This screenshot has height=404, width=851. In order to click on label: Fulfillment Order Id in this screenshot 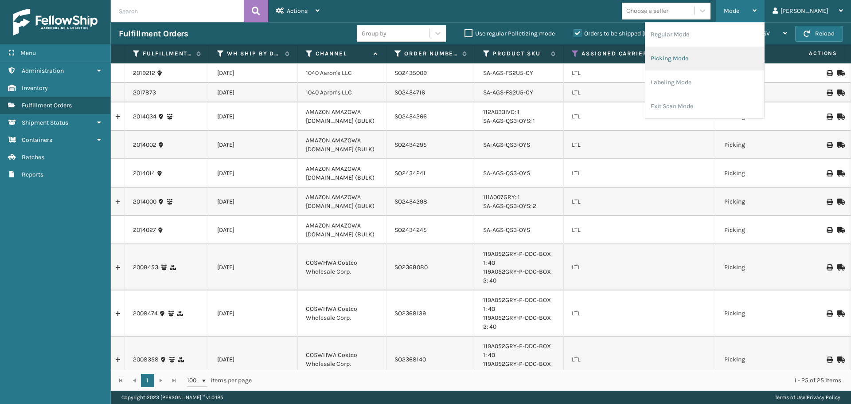, I will do `click(167, 54)`.